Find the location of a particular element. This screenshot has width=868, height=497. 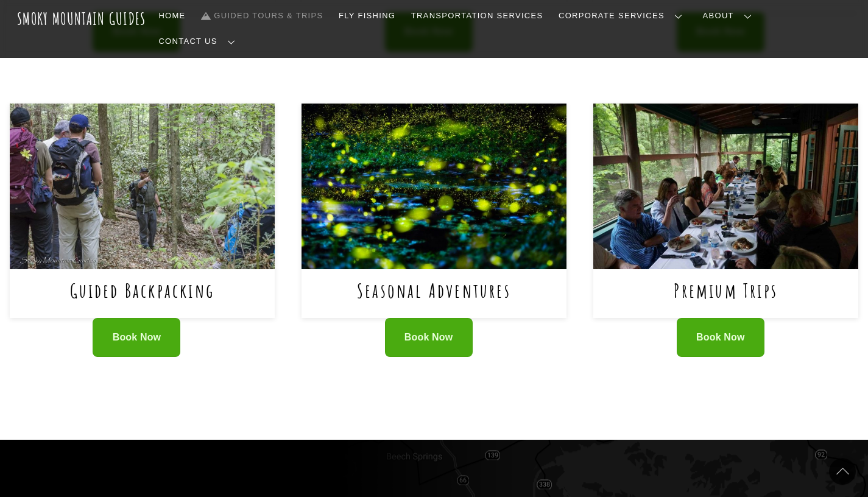

a: Transportation Services is located at coordinates (477, 16).